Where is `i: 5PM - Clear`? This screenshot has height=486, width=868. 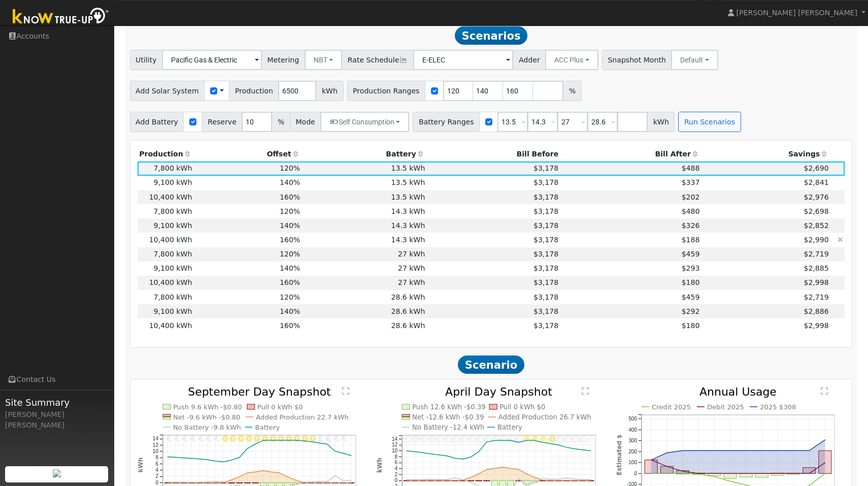 i: 5PM - Clear is located at coordinates (305, 439).